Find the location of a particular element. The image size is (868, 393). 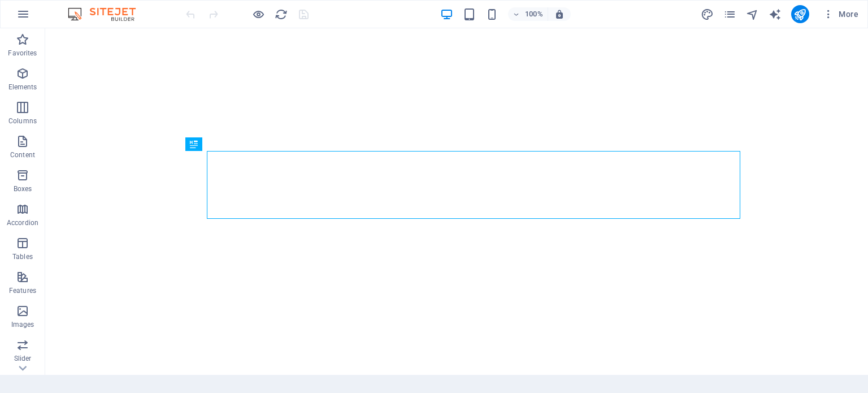

span: More is located at coordinates (840, 14).